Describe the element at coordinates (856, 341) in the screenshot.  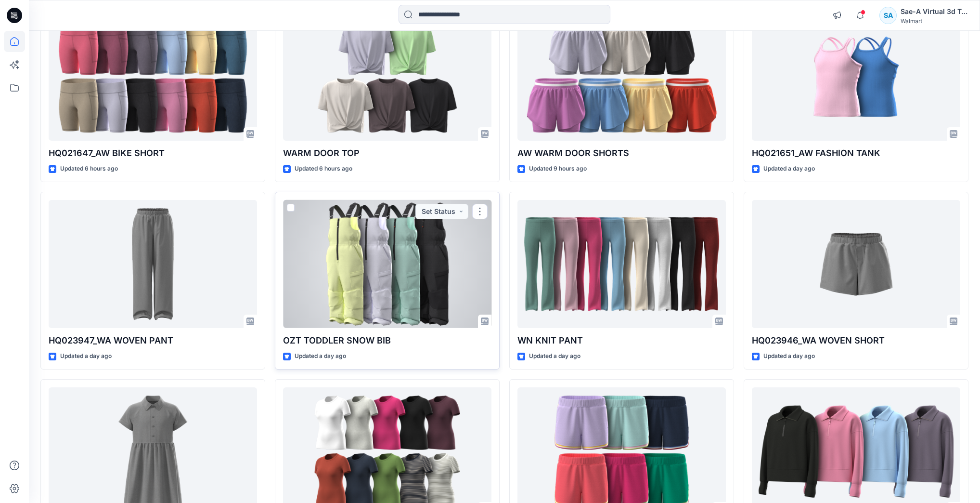
I see `p: HQ023946_WA WOVEN SHORT` at that location.